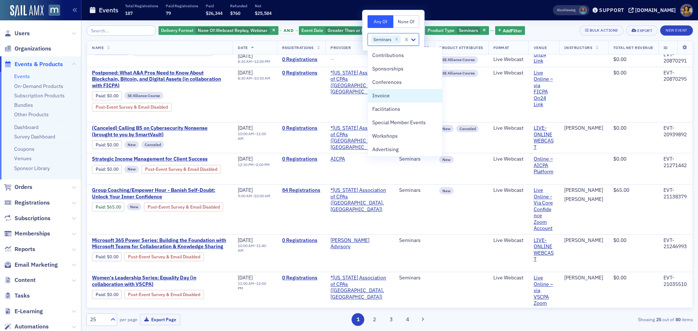 This screenshot has height=331, width=698. What do you see at coordinates (36, 265) in the screenshot?
I see `span: Email Marketing` at bounding box center [36, 265].